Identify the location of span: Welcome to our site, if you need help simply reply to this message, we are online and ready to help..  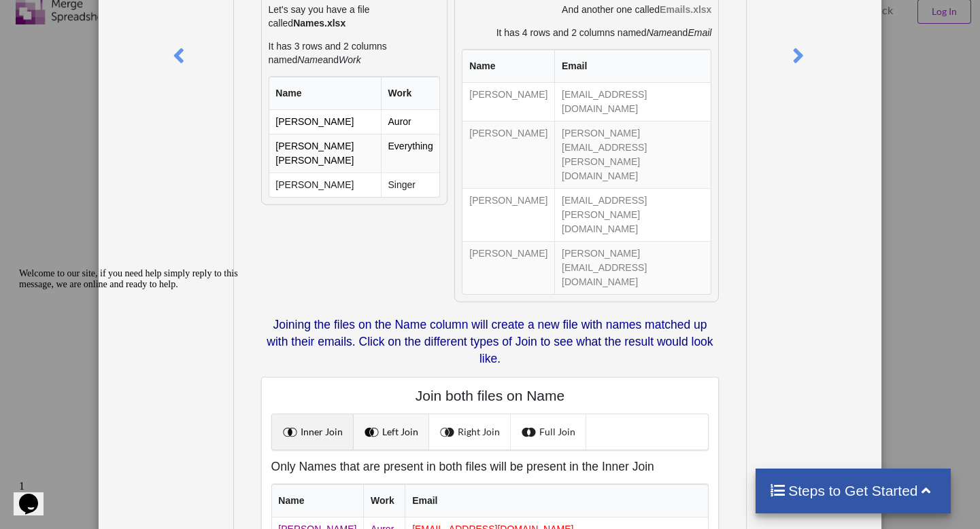
(115, 15).